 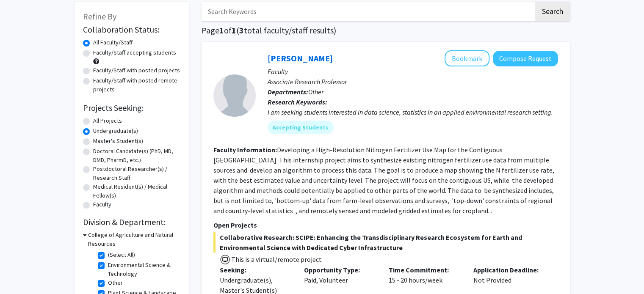 I want to click on label: Faculty/Staff with posted remote projects, so click(x=137, y=85).